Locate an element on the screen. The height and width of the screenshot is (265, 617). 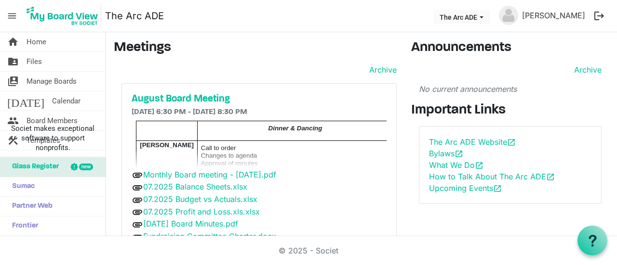
span: Manage Boards is located at coordinates (52, 81).